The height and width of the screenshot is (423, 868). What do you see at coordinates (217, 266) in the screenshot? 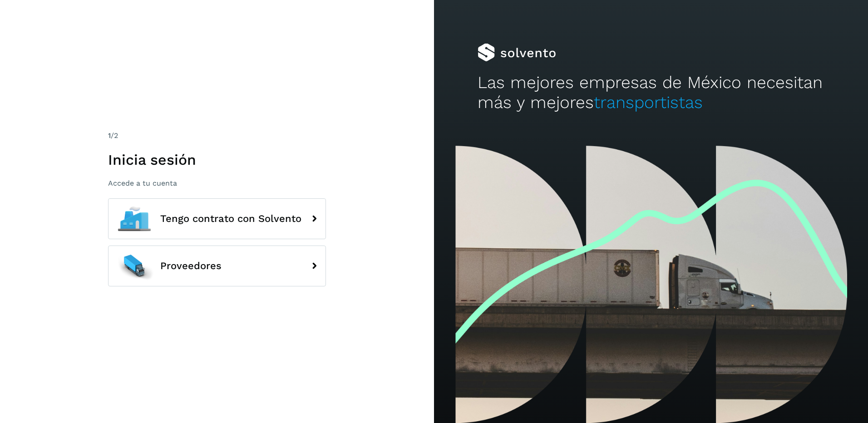
I see `button: Proveedores` at bounding box center [217, 266].